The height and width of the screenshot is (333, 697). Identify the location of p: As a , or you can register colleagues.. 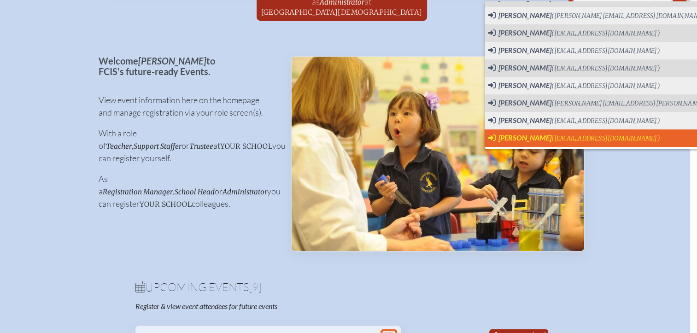
(187, 191).